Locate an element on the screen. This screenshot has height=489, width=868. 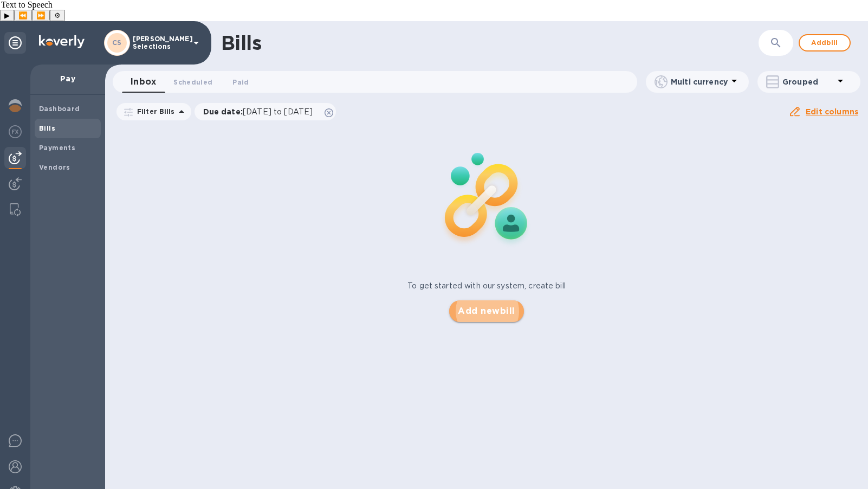
b: CS is located at coordinates (117, 43).